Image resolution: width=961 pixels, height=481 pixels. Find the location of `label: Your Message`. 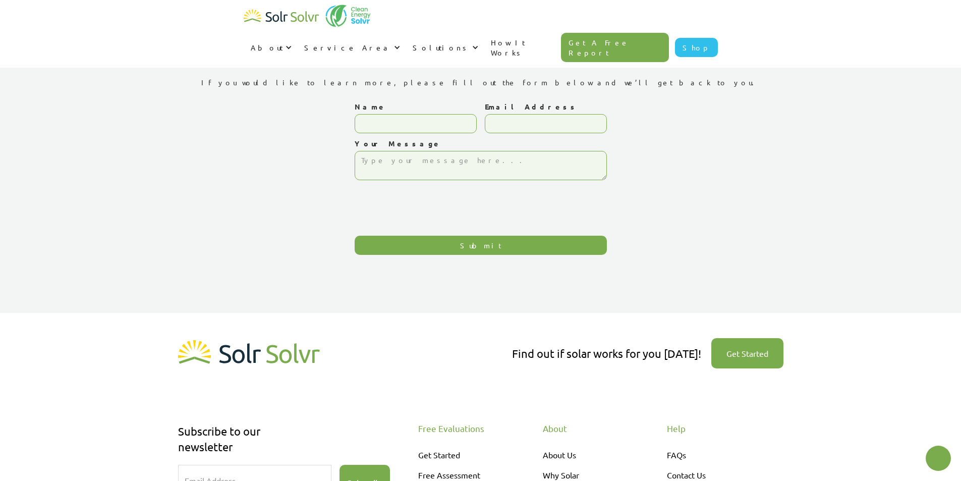

label: Your Message is located at coordinates (481, 143).